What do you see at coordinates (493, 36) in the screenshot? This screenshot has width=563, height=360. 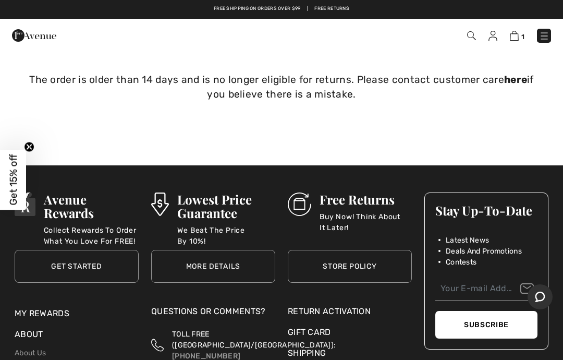 I see `img: My Info` at bounding box center [493, 36].